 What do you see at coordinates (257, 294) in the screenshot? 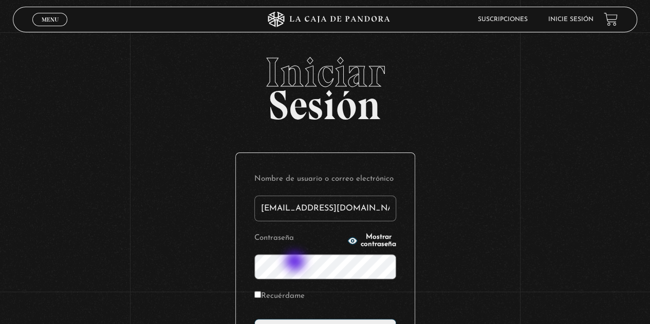
I see `input: Recuérdame` at bounding box center [257, 294].